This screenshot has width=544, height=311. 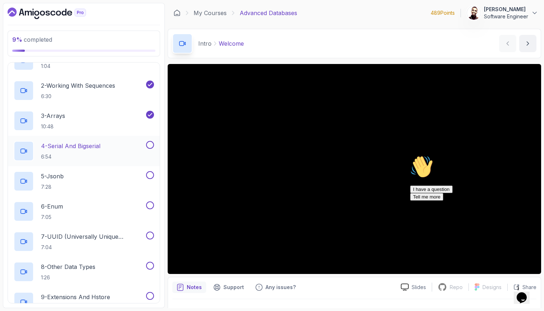 I want to click on p: 1:26, so click(x=68, y=278).